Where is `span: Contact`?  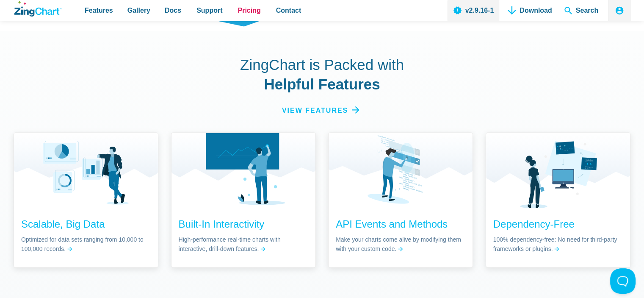 span: Contact is located at coordinates (289, 10).